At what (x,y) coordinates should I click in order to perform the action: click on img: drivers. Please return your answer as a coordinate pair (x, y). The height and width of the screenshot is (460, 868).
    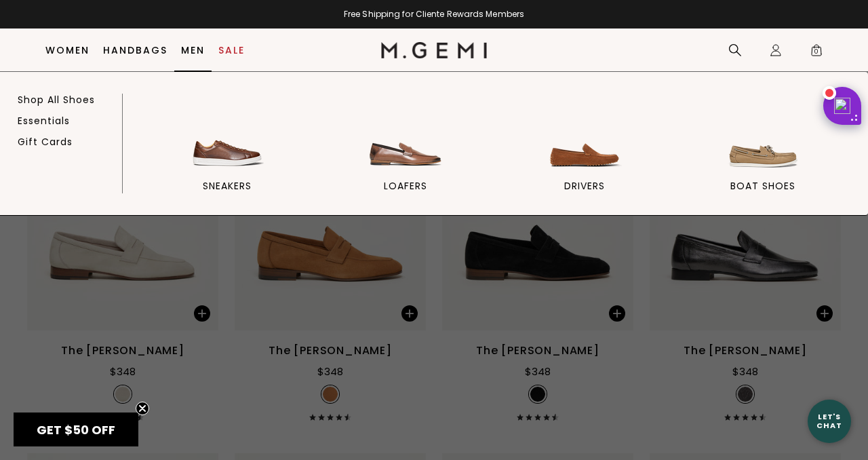
    Looking at the image, I should click on (584, 135).